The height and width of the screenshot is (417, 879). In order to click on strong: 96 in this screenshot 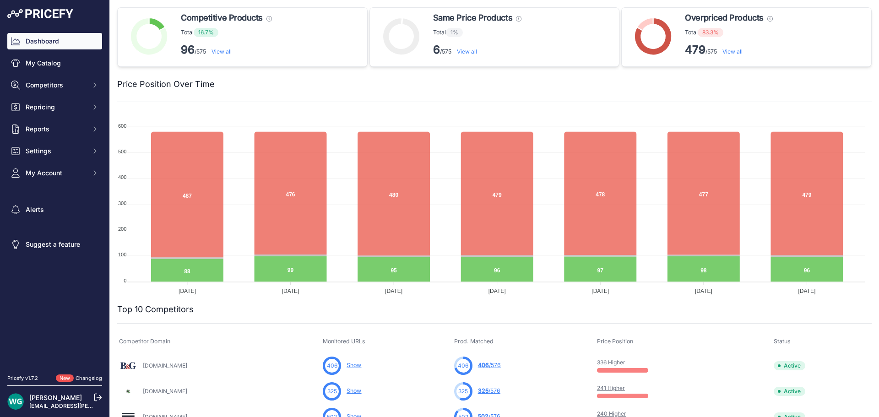, I will do `click(188, 49)`.